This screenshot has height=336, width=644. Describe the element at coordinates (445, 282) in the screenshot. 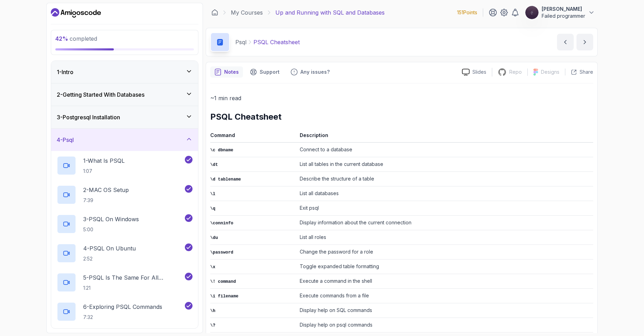

I see `td: Execute a command in the shell` at that location.